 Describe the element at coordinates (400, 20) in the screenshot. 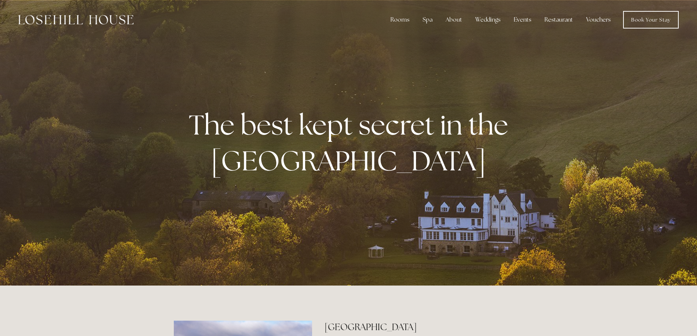

I see `div: Rooms` at that location.